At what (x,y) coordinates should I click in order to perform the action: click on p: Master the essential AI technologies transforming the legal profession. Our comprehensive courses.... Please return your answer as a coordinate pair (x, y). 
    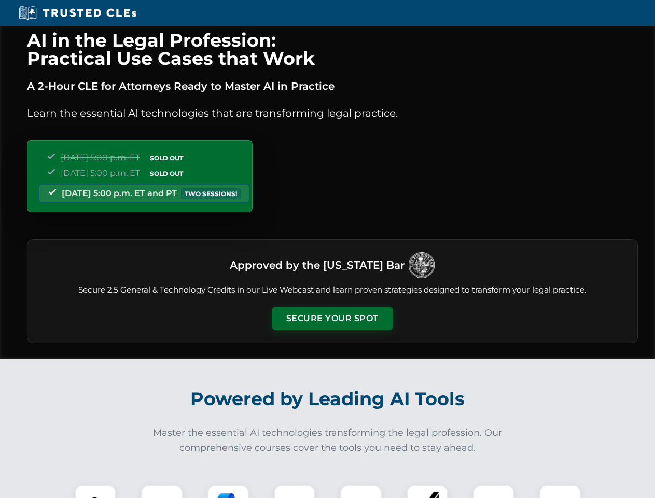
    Looking at the image, I should click on (328, 440).